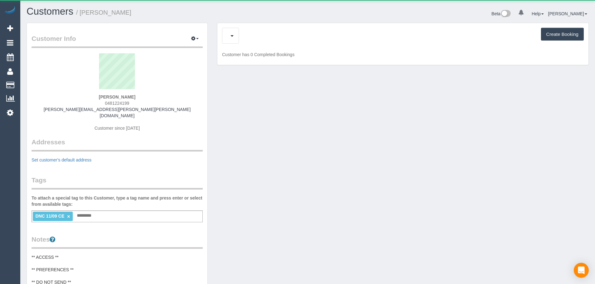 The image size is (595, 284). I want to click on legend: Tags, so click(117, 183).